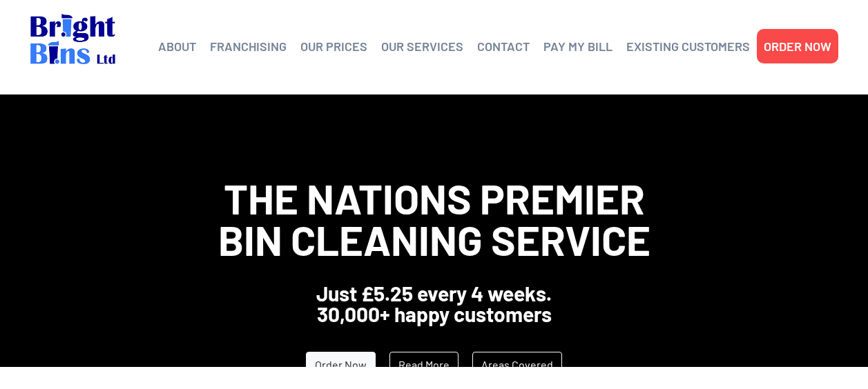  Describe the element at coordinates (434, 219) in the screenshot. I see `span: The Nations Premier Bin Cleaning Service` at that location.